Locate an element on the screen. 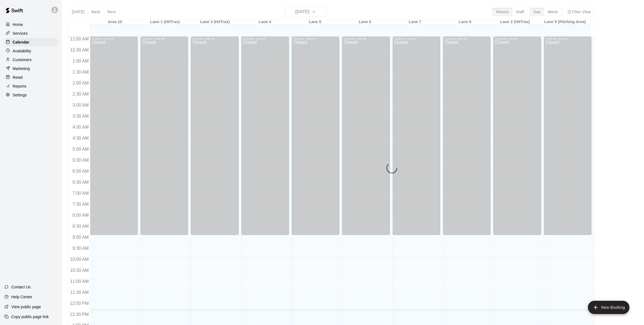 The height and width of the screenshot is (325, 644). span: 10:30 AM is located at coordinates (79, 270).